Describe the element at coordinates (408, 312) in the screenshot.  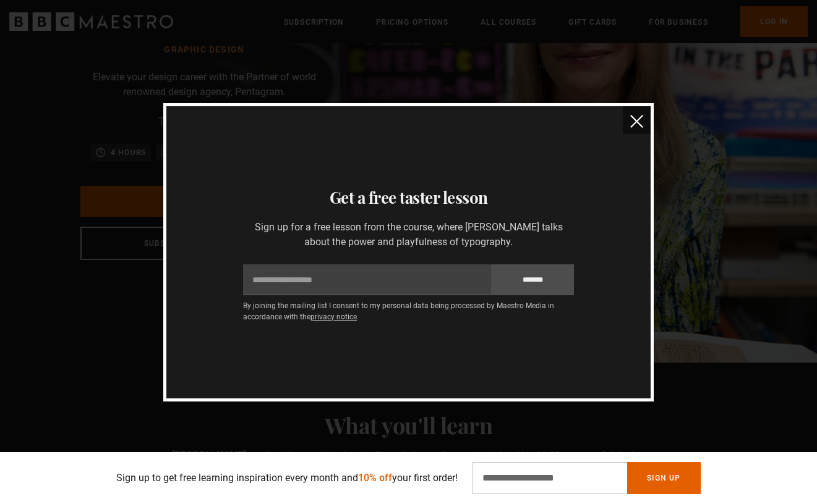
I see `p: By joining the mailing list I consent to my personal data being processed by Maestro Media in acc...` at that location.